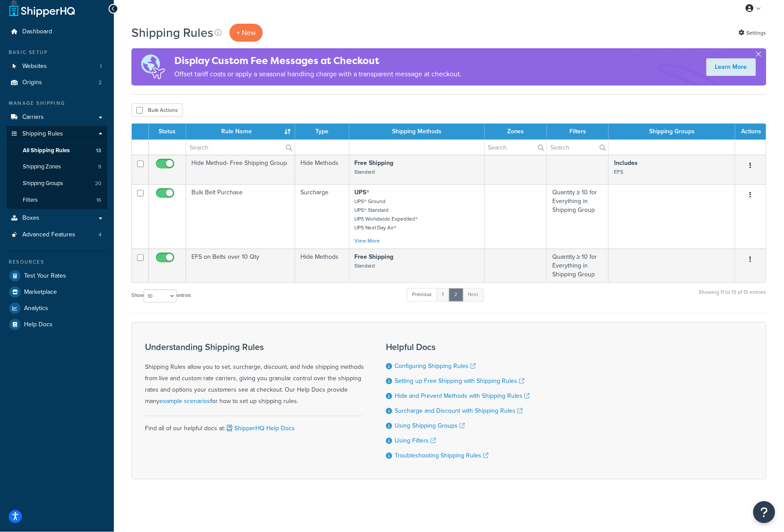 This screenshot has width=784, height=532. What do you see at coordinates (57, 83) in the screenshot?
I see `a: Origins 2` at bounding box center [57, 83].